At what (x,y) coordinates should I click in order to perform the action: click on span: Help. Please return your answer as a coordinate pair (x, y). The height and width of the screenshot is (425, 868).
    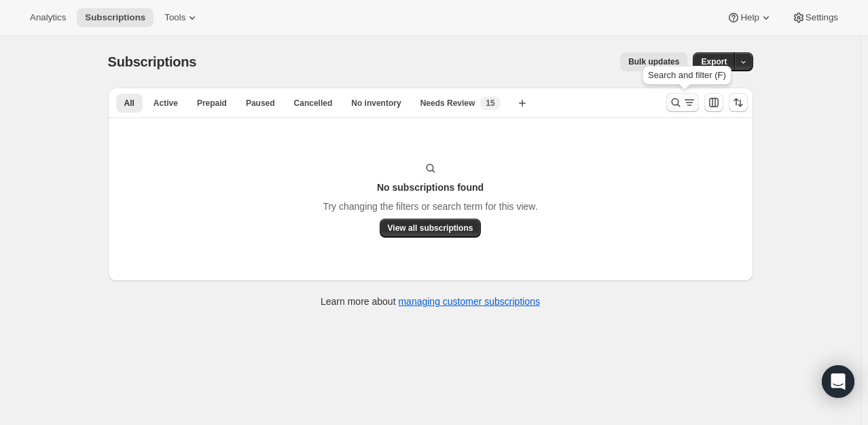
    Looking at the image, I should click on (749, 17).